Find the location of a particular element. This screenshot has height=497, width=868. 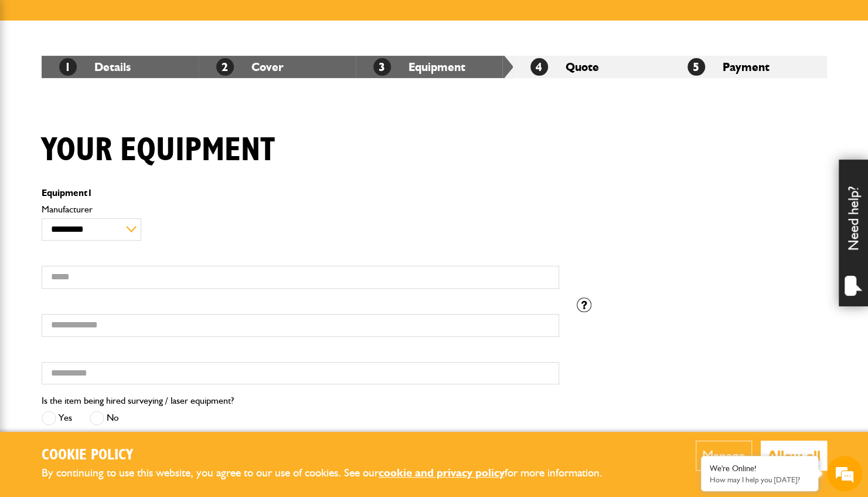

span: 4 is located at coordinates (539, 67).